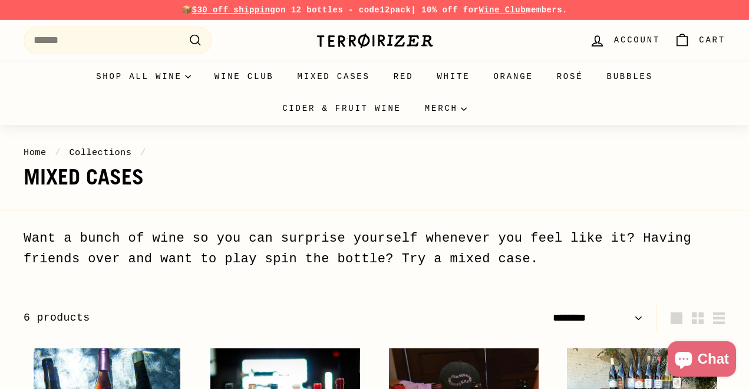  What do you see at coordinates (637, 40) in the screenshot?
I see `span: Account` at bounding box center [637, 40].